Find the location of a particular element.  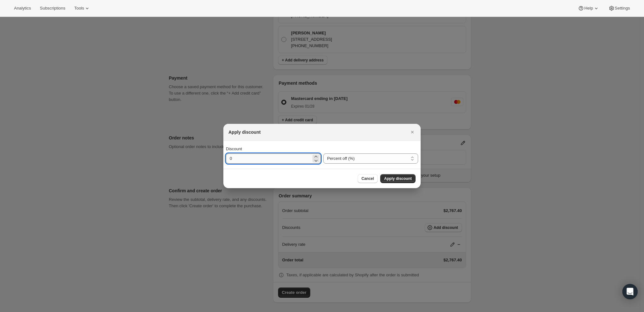

span: Cancel is located at coordinates (368, 179).